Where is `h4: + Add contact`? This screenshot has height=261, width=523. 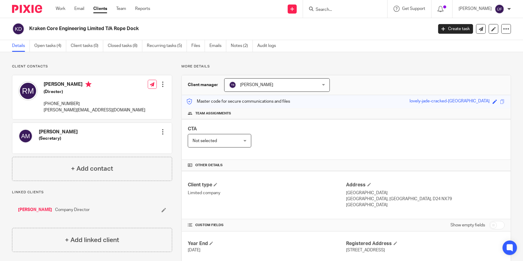
h4: + Add contact is located at coordinates (92, 169).